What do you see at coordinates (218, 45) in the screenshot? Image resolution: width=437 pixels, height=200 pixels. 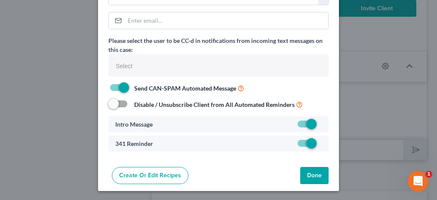 I see `label: Please select the user to be CC-d in notifications from incoming text messages on this case:` at bounding box center [218, 45].